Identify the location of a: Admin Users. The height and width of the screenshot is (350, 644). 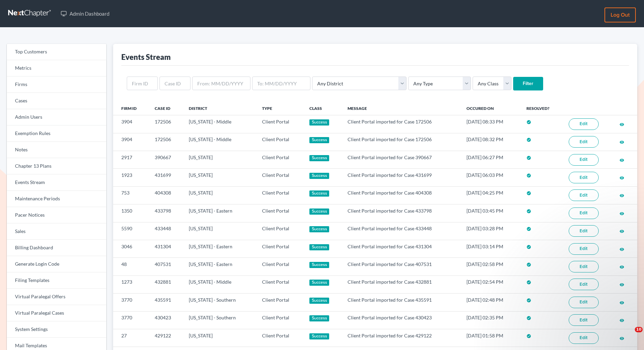
(56, 117).